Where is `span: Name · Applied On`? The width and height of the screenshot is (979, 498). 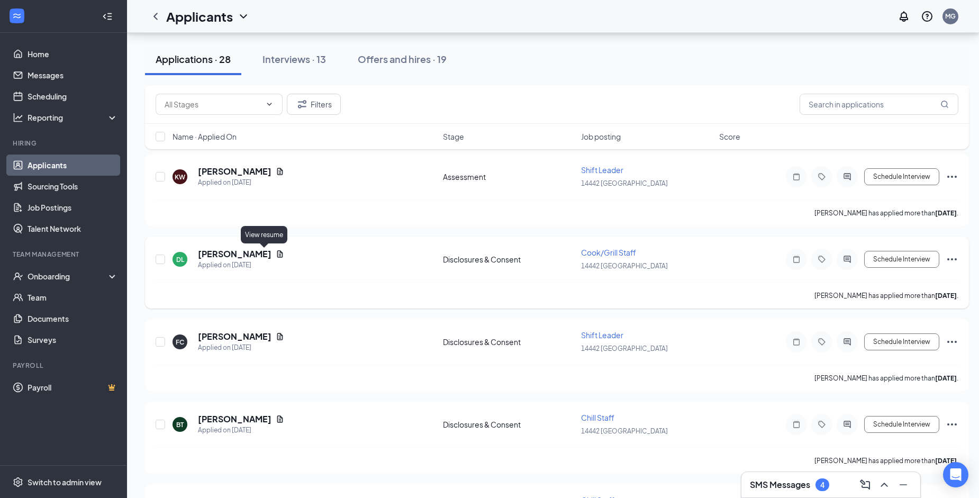
span: Name · Applied On is located at coordinates (204, 137).